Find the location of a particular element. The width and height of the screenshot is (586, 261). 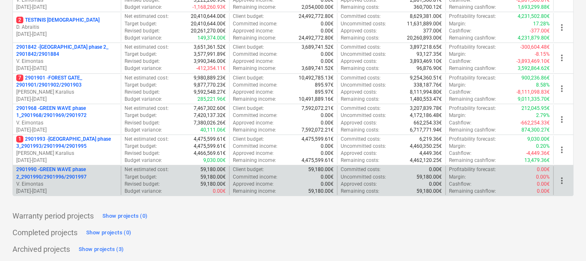

p: 9,254,360.51€ is located at coordinates (426, 78).